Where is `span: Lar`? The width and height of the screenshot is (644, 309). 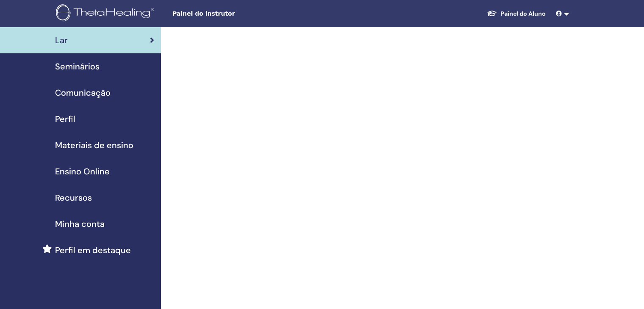 span: Lar is located at coordinates (62, 40).